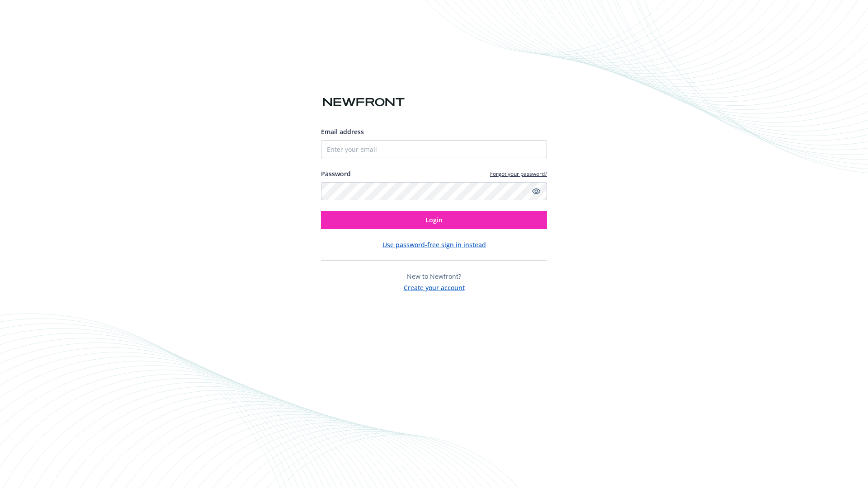 The height and width of the screenshot is (488, 868). Describe the element at coordinates (434, 191) in the screenshot. I see `input: Enter your password` at that location.